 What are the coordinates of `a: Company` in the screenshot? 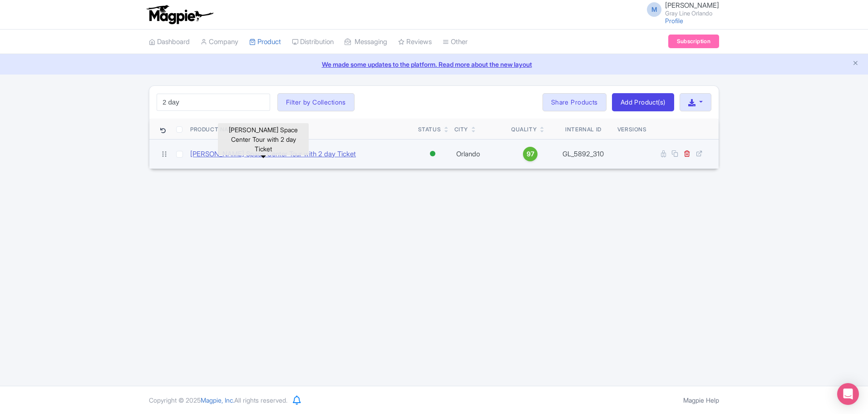 It's located at (219, 42).